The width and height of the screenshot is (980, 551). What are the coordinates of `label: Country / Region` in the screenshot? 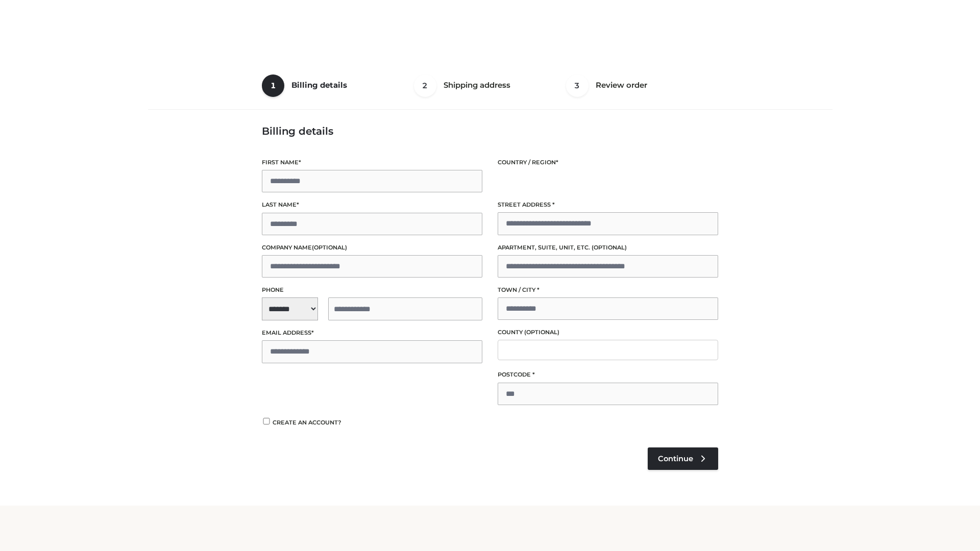 It's located at (608, 163).